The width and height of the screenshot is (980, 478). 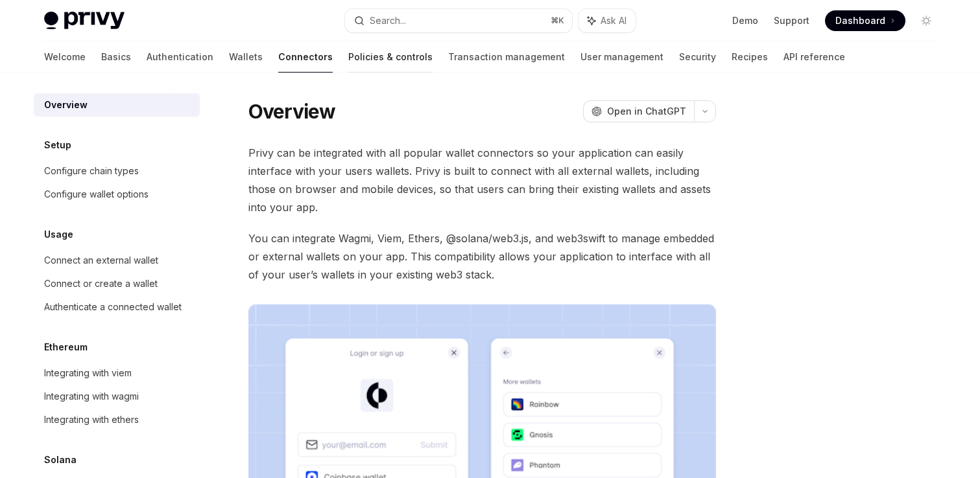 I want to click on a: Authenticate a connected wallet, so click(x=117, y=307).